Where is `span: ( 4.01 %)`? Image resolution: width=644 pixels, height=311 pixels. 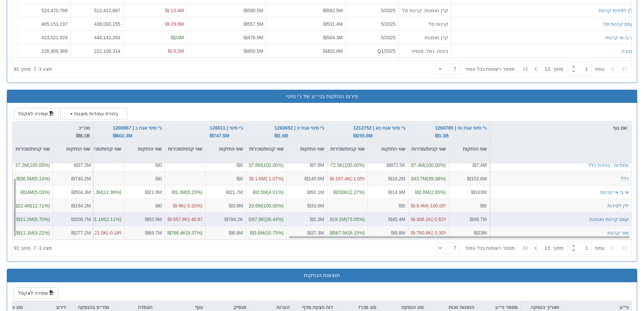 span: ( 4.01 %) is located at coordinates (268, 191).